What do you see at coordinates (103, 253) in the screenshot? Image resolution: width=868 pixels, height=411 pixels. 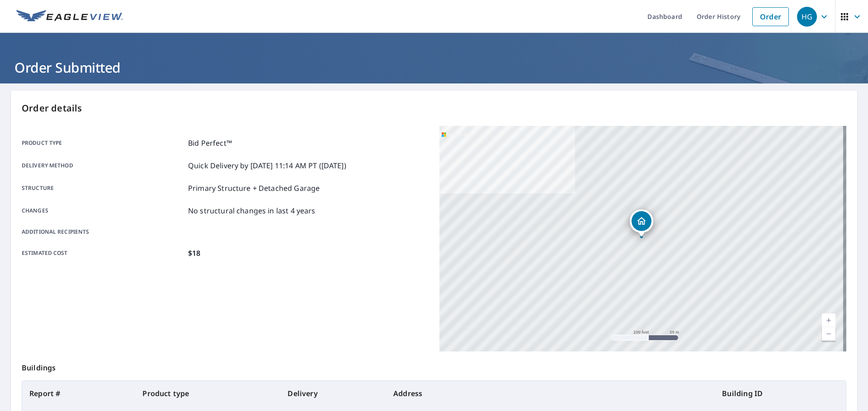 I see `p: Estimated cost` at bounding box center [103, 253].